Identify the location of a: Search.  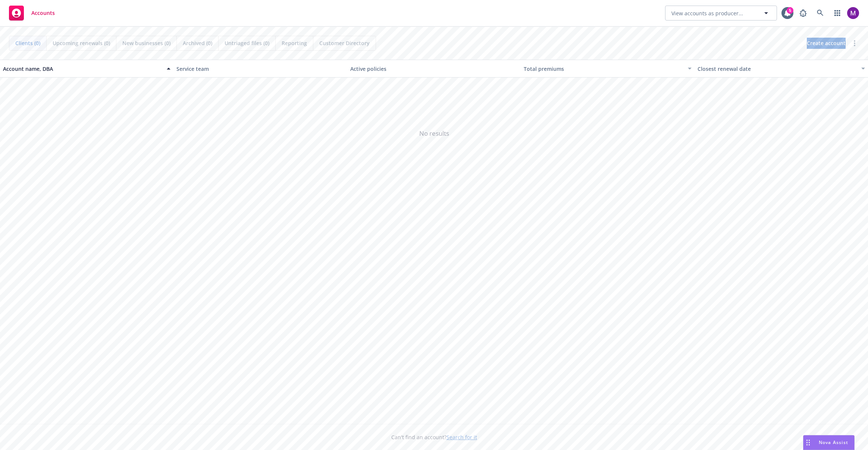
(821, 13).